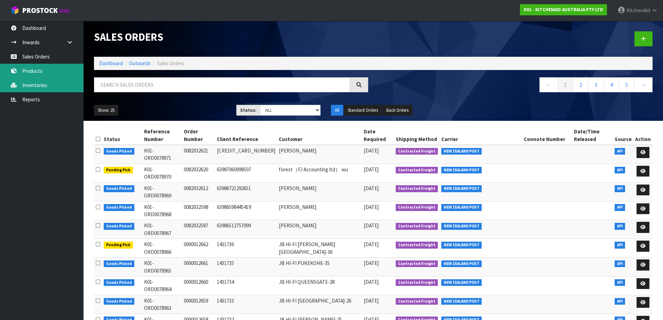  Describe the element at coordinates (198, 248) in the screenshot. I see `td: 0000012662` at that location.